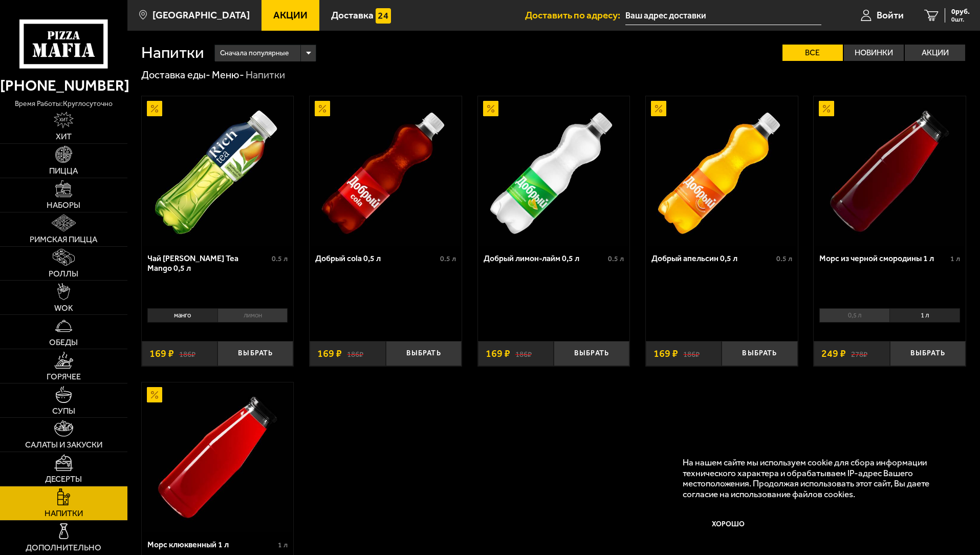 The height and width of the screenshot is (555, 980). What do you see at coordinates (63, 240) in the screenshot?
I see `span: Римская пицца` at bounding box center [63, 240].